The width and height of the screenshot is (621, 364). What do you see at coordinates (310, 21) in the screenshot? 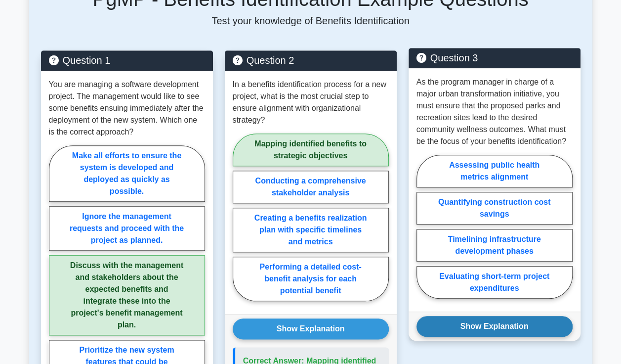
I see `p: Test your knowledge of Benefits Identification` at bounding box center [310, 21].